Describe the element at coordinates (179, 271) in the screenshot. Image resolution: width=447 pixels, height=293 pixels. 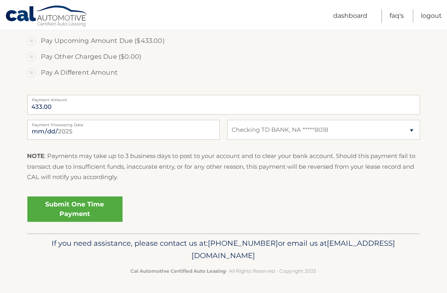
I see `strong: Cal Automotive Certified Auto Leasing` at that location.